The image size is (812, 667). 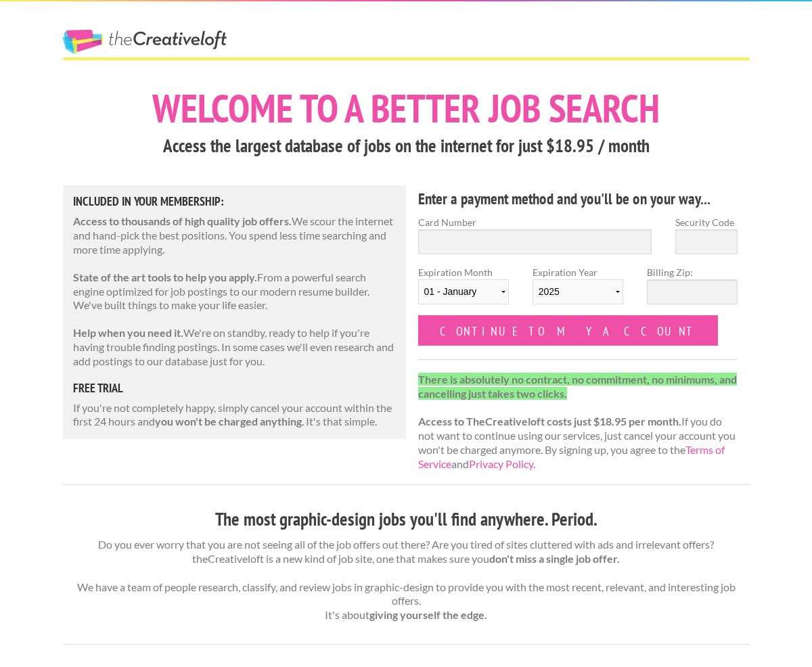 I want to click on label: Card Number, so click(x=535, y=222).